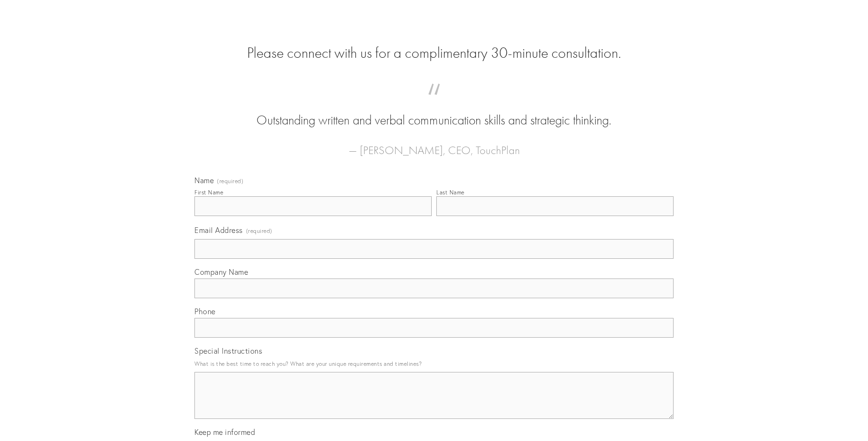  What do you see at coordinates (218, 230) in the screenshot?
I see `span: Email Address` at bounding box center [218, 230].